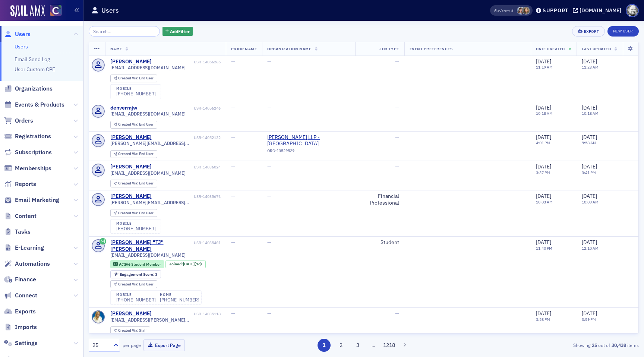 The image size is (644, 357). I want to click on span: Registrations, so click(33, 136).